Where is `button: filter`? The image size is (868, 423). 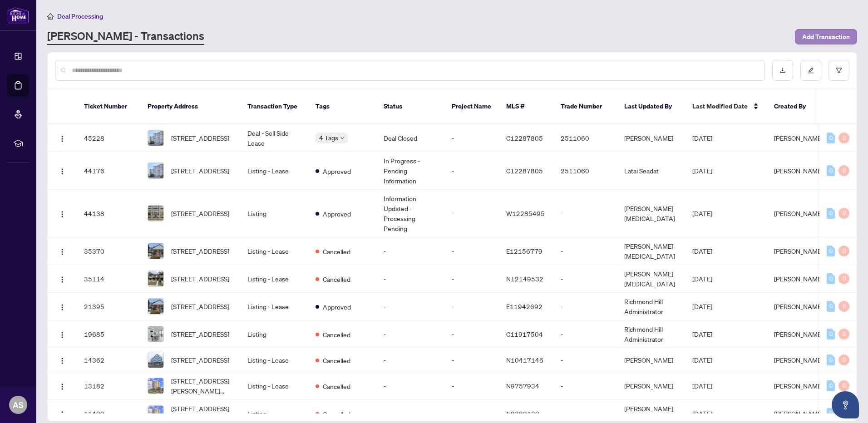
button: filter is located at coordinates (839, 70).